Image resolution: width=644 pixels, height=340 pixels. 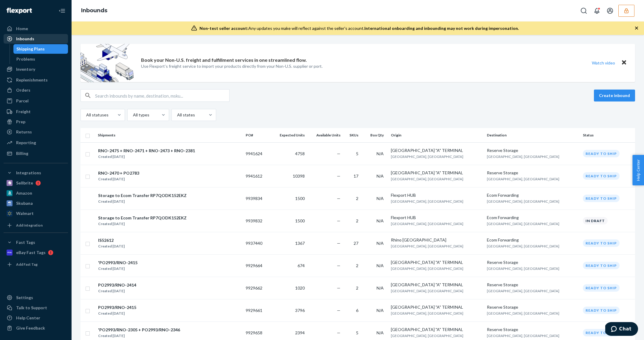 I want to click on div: Help Center, so click(x=28, y=318).